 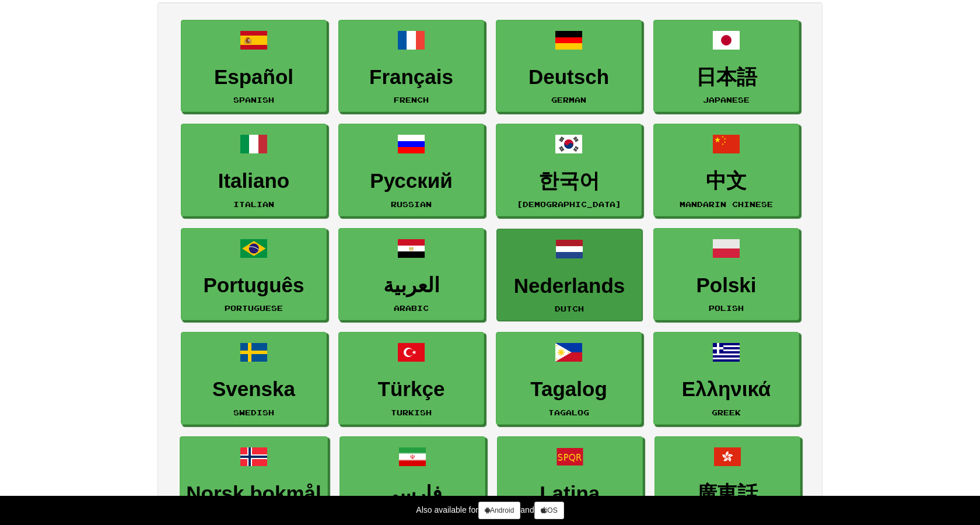 I want to click on h3: 廣東話, so click(x=727, y=493).